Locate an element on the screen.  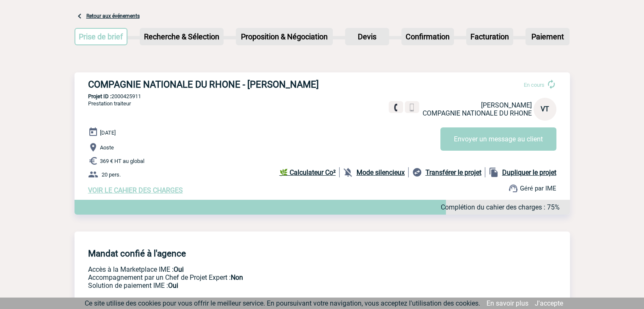
img: portable.png is located at coordinates (412, 107).